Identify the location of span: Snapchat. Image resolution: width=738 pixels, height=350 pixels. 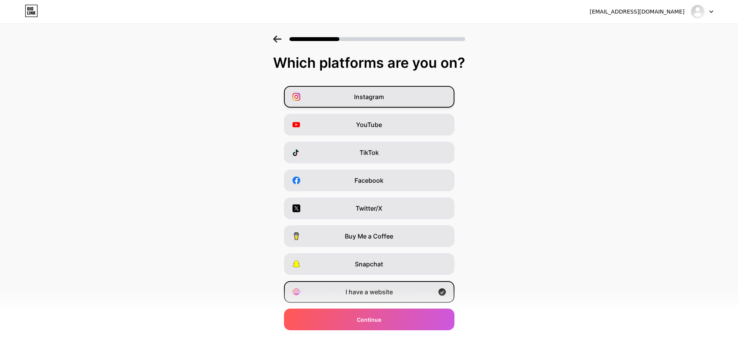
(369, 264).